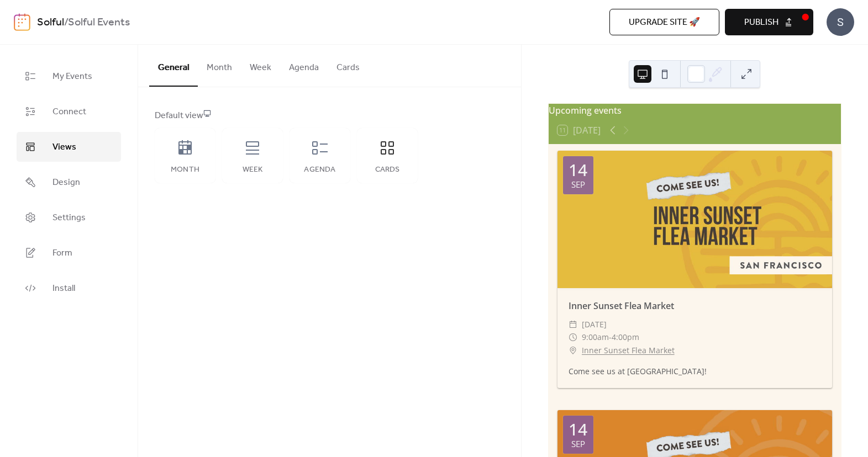 This screenshot has height=457, width=868. Describe the element at coordinates (664, 22) in the screenshot. I see `span: Upgrade site 🚀` at that location.